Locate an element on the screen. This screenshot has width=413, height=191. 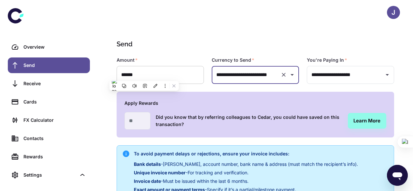
p: - For tracking and verification. is located at coordinates (246, 172).